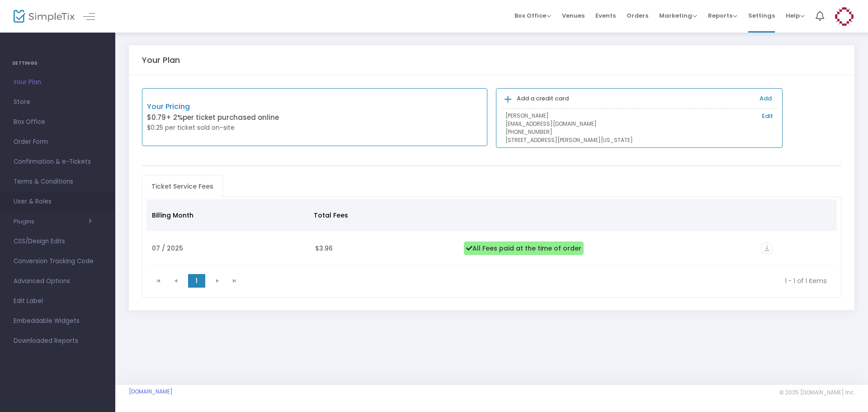 This screenshot has width=868, height=412. I want to click on span: Your Plan, so click(58, 82).